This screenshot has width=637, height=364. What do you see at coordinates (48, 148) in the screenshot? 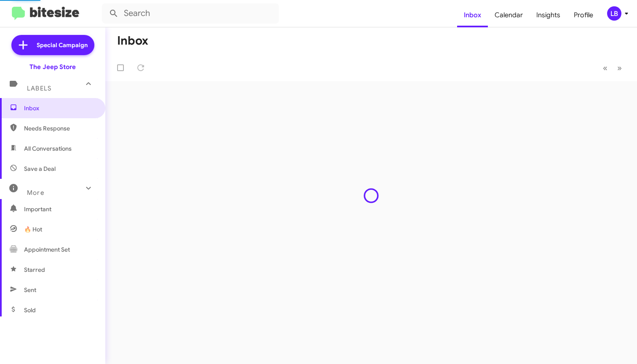
I see `span: All Conversations` at bounding box center [48, 148].